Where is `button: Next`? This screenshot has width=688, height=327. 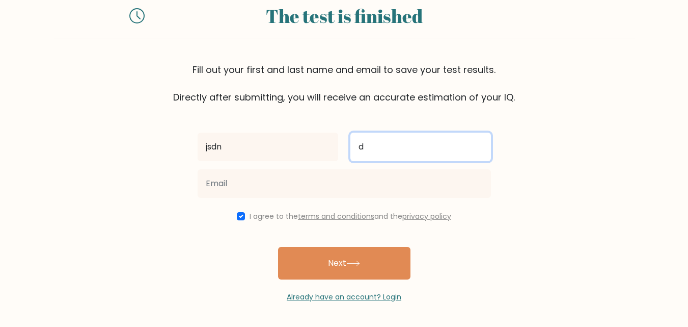 button: Next is located at coordinates (344, 263).